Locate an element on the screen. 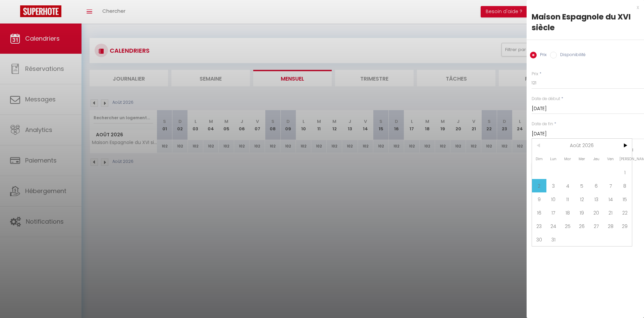 This screenshot has height=318, width=644. span: 6 is located at coordinates (596, 185).